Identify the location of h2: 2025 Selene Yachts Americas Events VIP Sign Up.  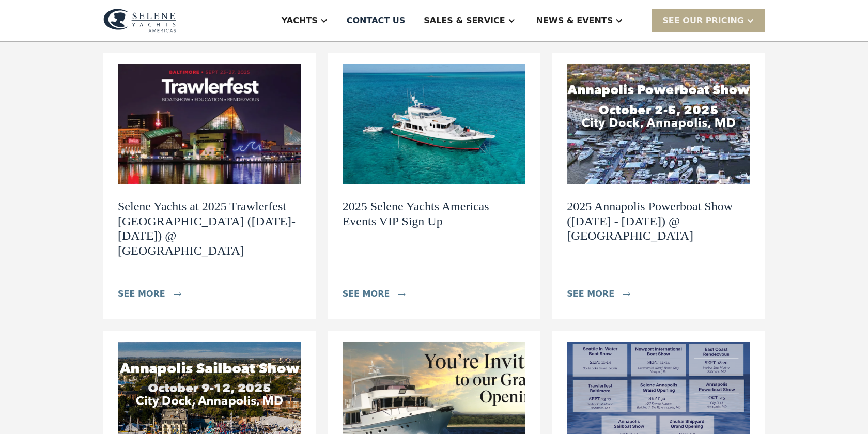
(434, 214).